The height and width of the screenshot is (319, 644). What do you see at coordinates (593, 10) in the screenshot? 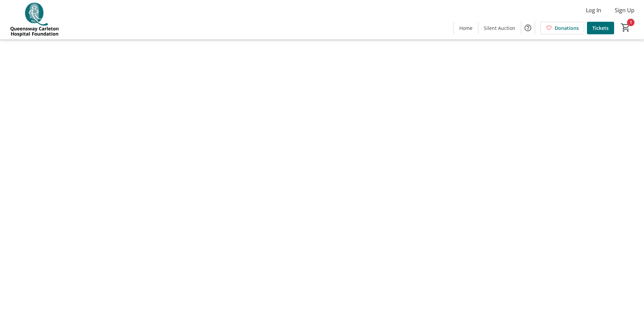
I see `button: Log In` at bounding box center [593, 10].